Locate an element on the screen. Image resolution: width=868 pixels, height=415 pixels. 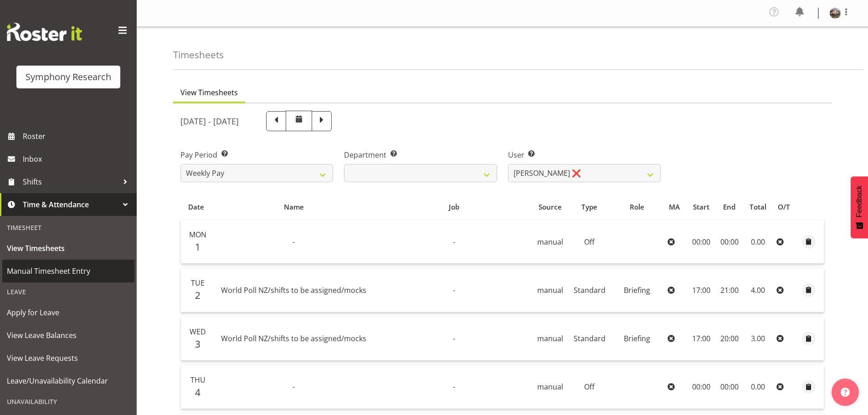
span: 3 is located at coordinates (197, 344).